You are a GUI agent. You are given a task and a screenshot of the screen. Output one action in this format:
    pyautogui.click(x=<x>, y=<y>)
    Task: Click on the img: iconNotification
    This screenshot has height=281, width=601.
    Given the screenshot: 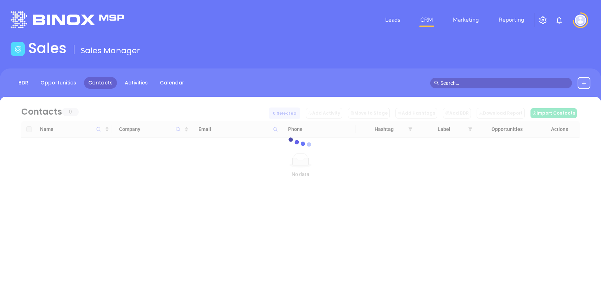 What is the action you would take?
    pyautogui.click(x=559, y=20)
    